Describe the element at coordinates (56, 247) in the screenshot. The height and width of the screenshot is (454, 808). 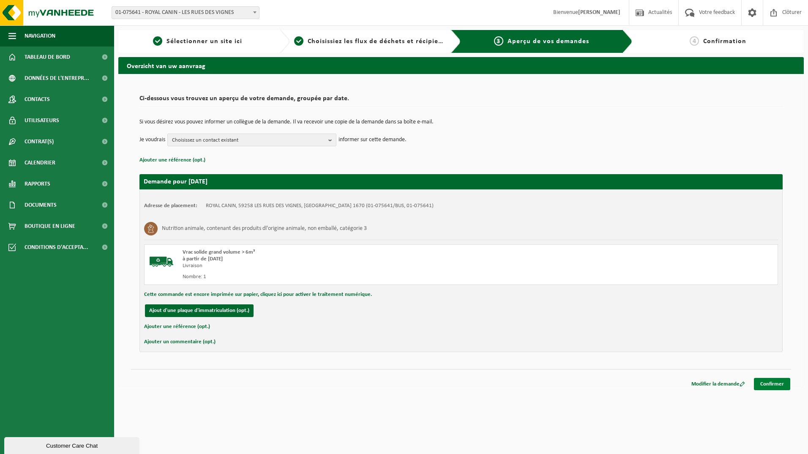
I see `span: Conditions d'accepta...` at that location.